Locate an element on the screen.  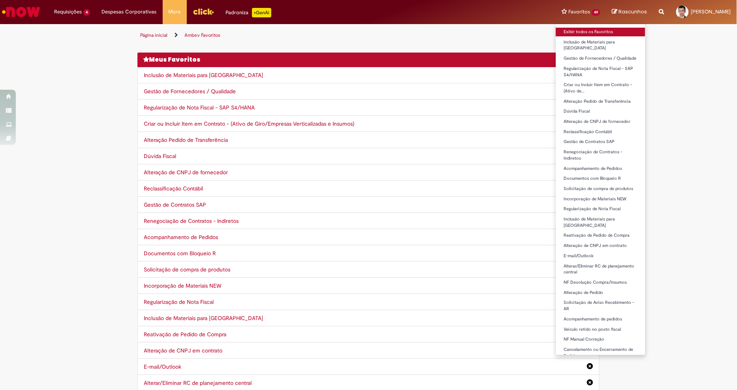
a: Acompanhamento de pedidos is located at coordinates (601, 319).